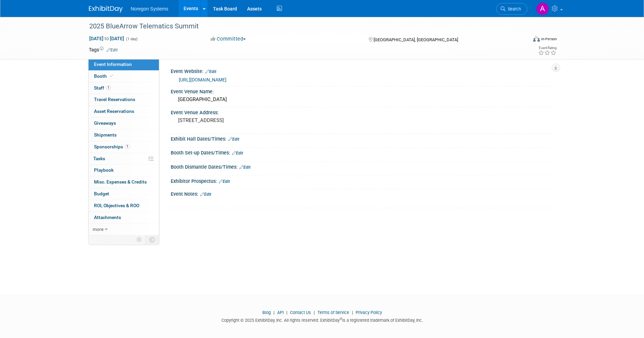 Image resolution: width=644 pixels, height=338 pixels. What do you see at coordinates (124, 123) in the screenshot?
I see `a: Giveaways` at bounding box center [124, 123].